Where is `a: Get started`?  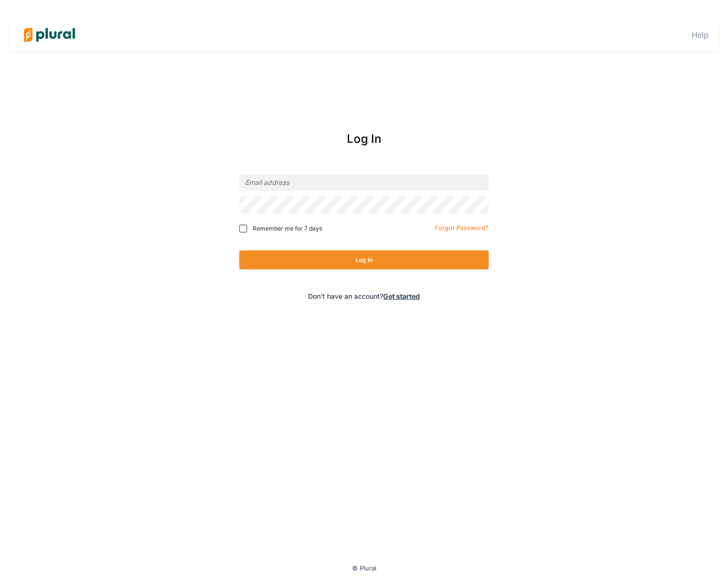
a: Get started is located at coordinates (402, 296).